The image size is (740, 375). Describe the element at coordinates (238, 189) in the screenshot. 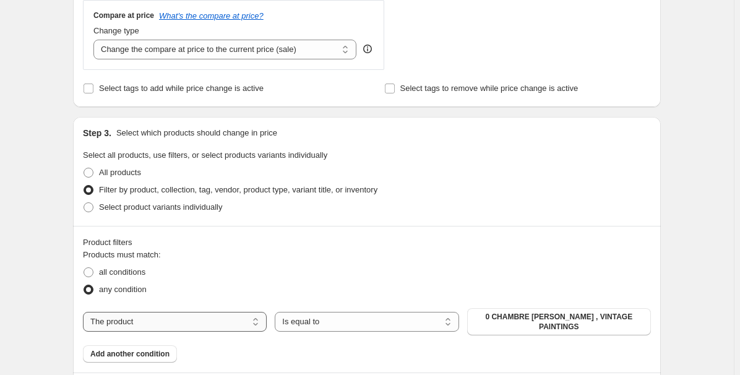

I see `span: Filter by product, collection, tag, vendor, product type, variant title, or inventory` at that location.